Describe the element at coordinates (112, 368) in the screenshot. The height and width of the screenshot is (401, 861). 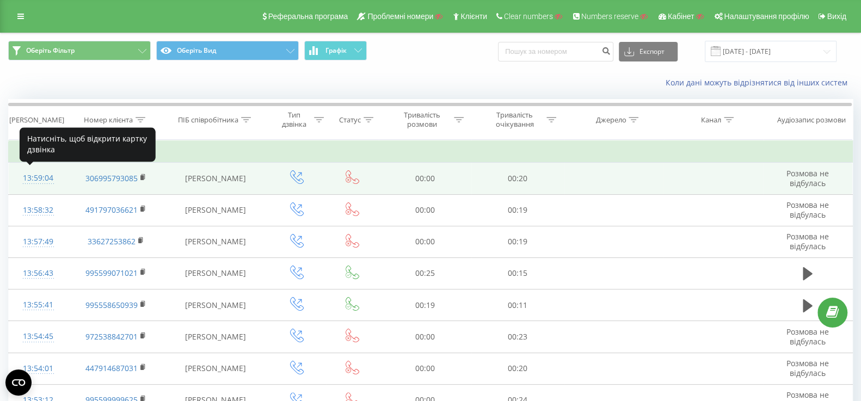
I see `a: 447914687031` at that location.